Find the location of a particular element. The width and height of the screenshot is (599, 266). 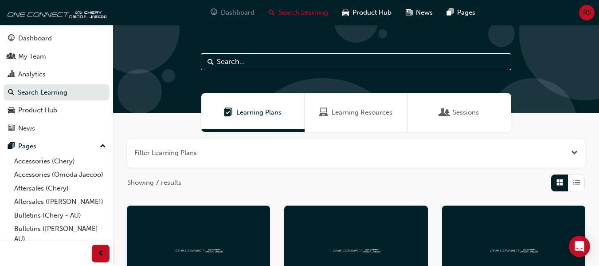

a: My Team is located at coordinates (56, 56).